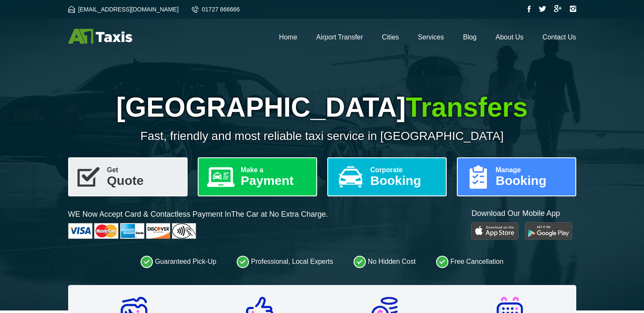  I want to click on span: Transfers, so click(466, 107).